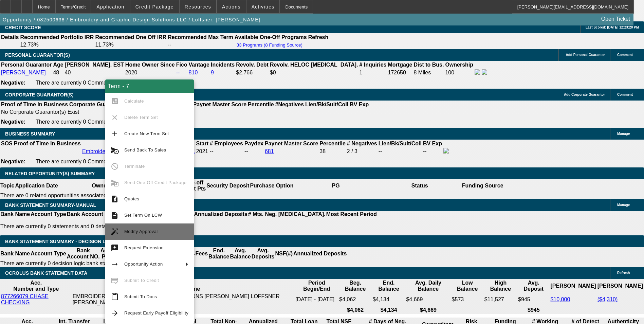 The image size is (644, 324). I want to click on a: 877266079 CHASE CHECKING, so click(25, 299).